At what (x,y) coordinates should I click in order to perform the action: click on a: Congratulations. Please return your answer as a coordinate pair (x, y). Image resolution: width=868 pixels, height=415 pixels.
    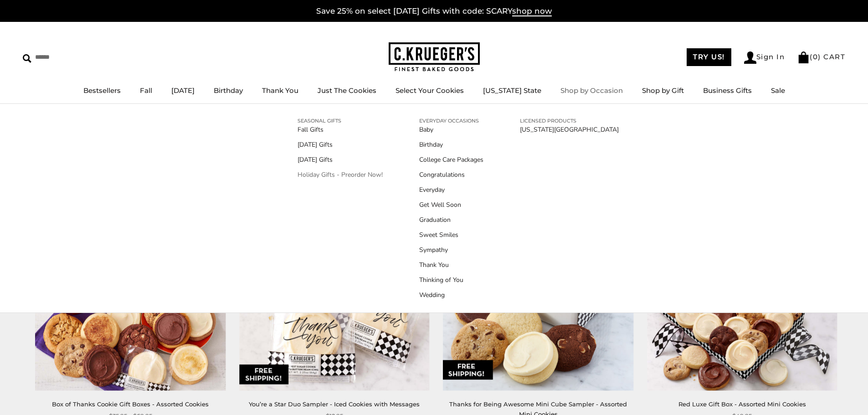
    Looking at the image, I should click on (451, 174).